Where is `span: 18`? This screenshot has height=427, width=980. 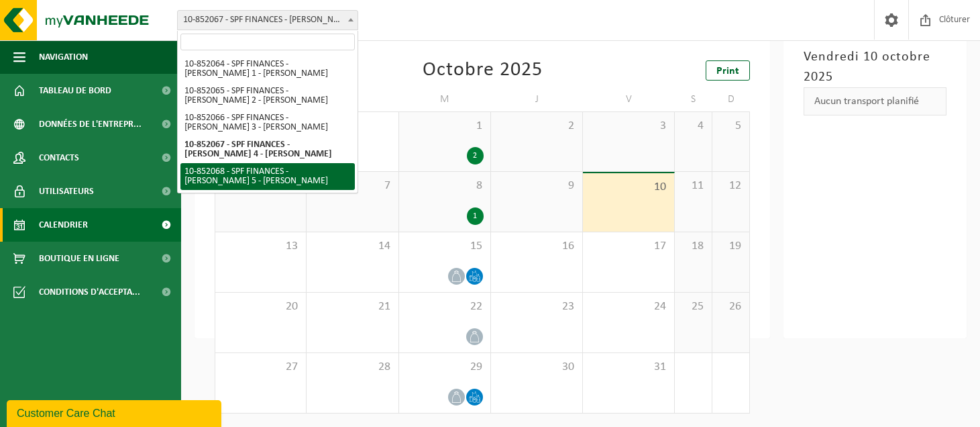 span: 18 is located at coordinates (693, 246).